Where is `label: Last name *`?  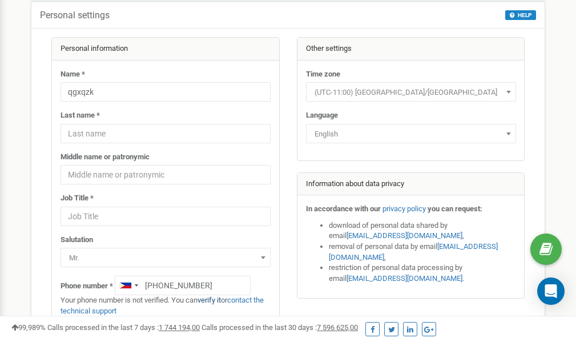 label: Last name * is located at coordinates (80, 115).